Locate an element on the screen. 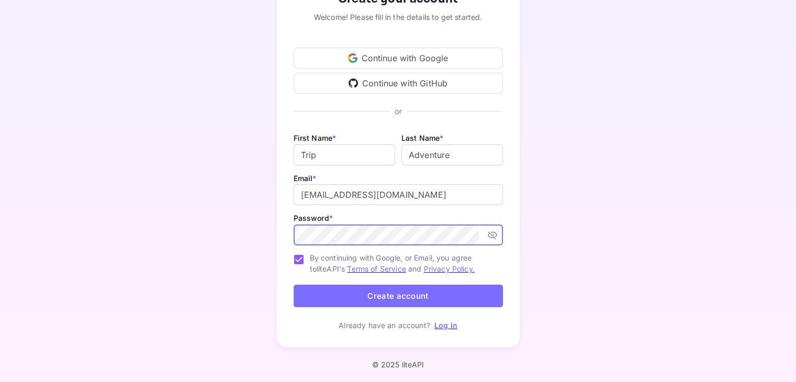  button: toggle password visibility is located at coordinates (493, 235).